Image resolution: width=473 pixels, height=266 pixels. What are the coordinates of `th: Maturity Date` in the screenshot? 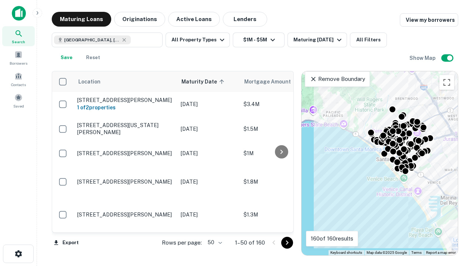 It's located at (208, 82).